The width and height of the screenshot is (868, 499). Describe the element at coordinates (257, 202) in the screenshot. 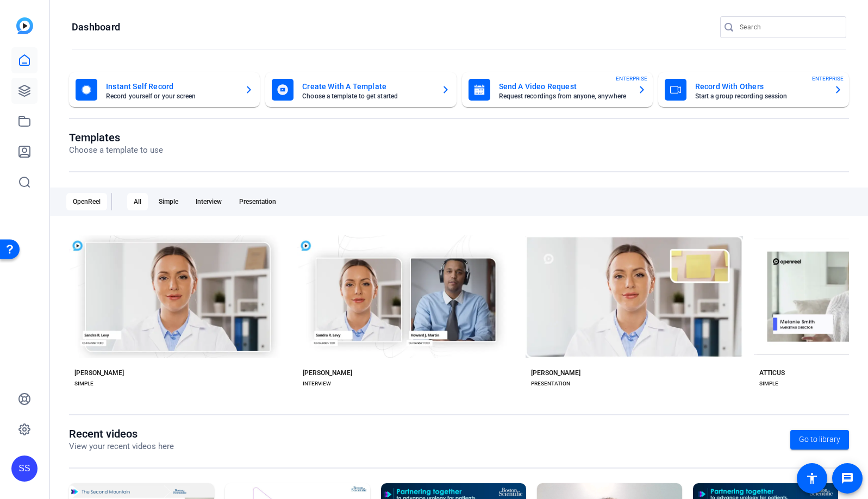

I see `div: Presentation` at that location.